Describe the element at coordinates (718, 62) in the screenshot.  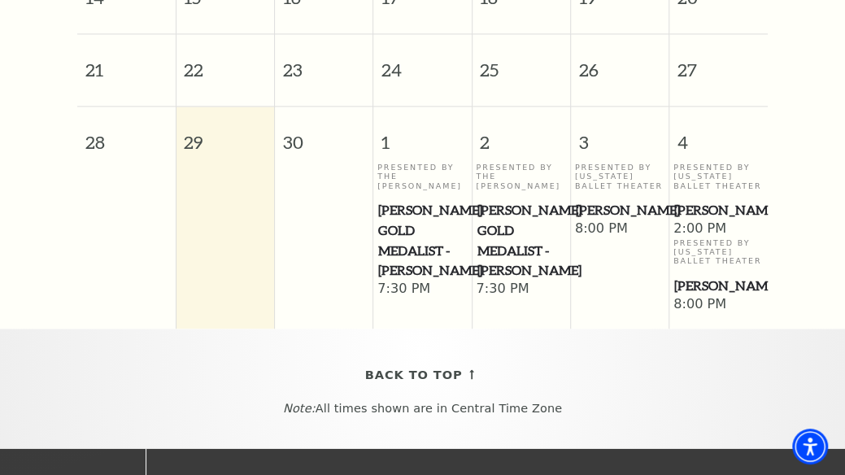
I see `span: 27` at that location.